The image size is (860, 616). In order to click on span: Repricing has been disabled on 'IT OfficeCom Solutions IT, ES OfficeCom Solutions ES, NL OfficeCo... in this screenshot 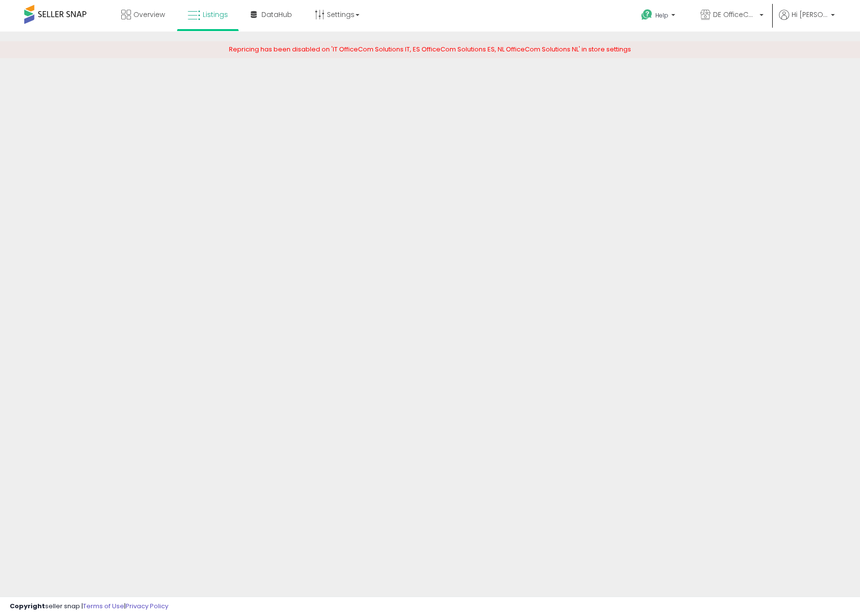, I will do `click(430, 49)`.